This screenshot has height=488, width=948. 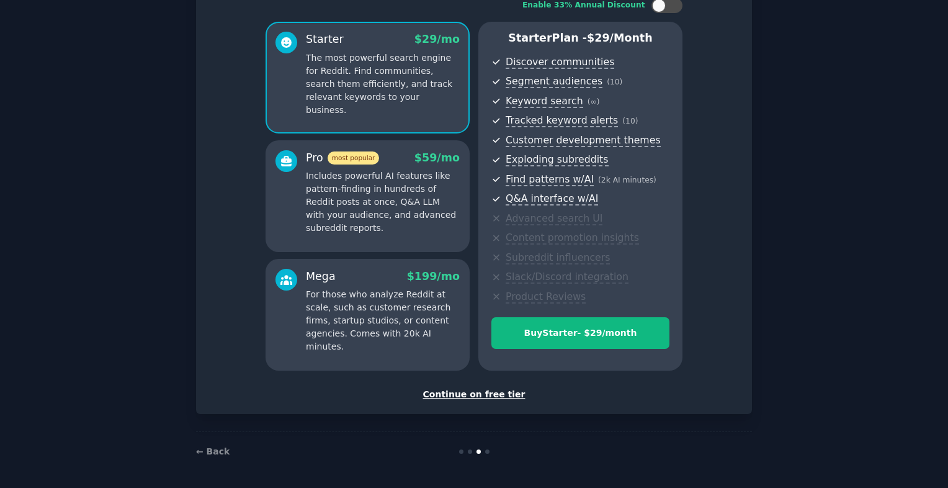 What do you see at coordinates (562, 120) in the screenshot?
I see `span: Tracked keyword alerts` at bounding box center [562, 120].